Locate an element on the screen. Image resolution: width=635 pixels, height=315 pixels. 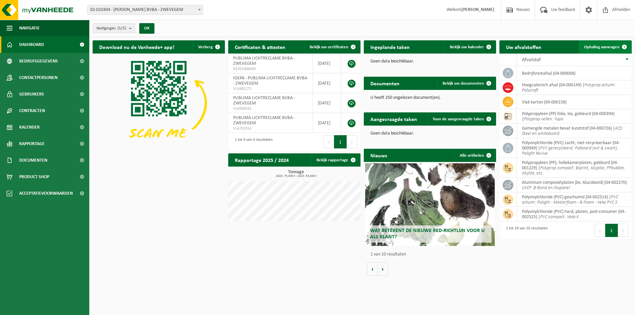
td: polypropyleen (PP) folie, los, gekleurd (04-000394) | is located at coordinates (574, 116).